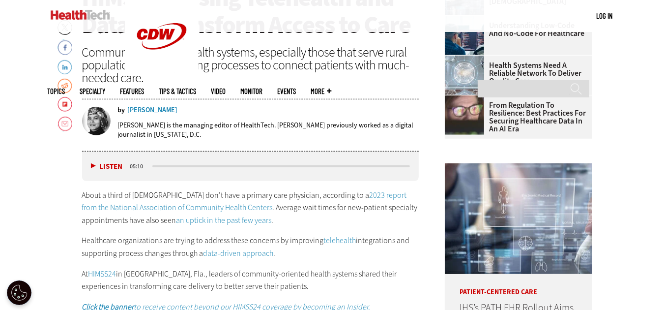 The height and width of the screenshot is (310, 665). I want to click on p: Patient-Centered Care, so click(518, 284).